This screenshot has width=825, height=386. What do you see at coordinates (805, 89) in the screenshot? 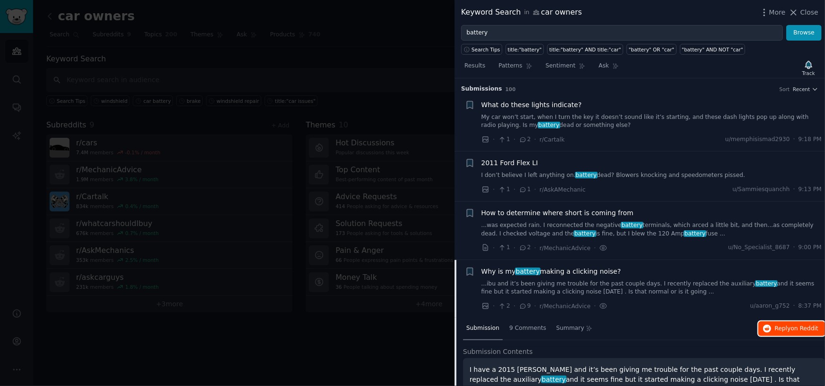
I see `button: Recent` at bounding box center [805, 89].